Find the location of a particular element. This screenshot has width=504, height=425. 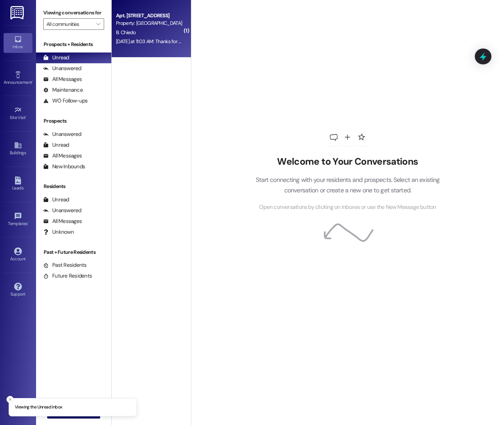

a: Site Visit • is located at coordinates (18, 114).